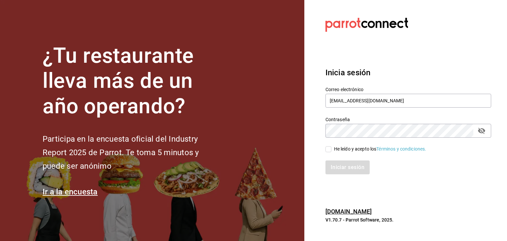 This screenshot has height=241, width=507. I want to click on div: He leído y acepto los, so click(380, 149).